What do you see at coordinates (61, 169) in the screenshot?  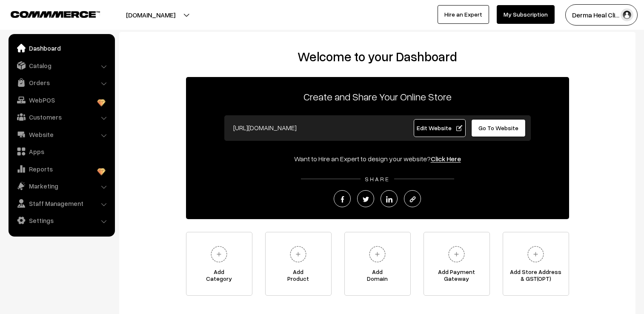 I see `a: Reports` at bounding box center [61, 169].